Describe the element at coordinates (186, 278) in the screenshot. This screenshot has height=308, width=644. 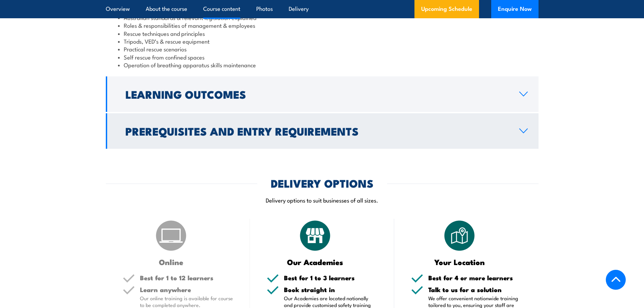
I see `h5: Best for 1 to 12 learners` at that location.